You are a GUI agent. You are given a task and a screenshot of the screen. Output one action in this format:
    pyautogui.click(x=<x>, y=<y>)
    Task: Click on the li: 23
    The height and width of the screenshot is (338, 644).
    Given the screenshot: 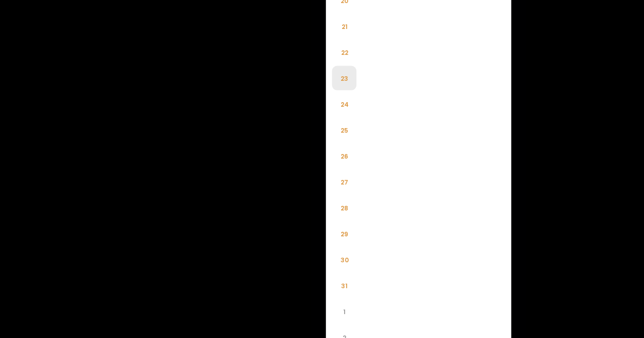 What is the action you would take?
    pyautogui.click(x=344, y=78)
    